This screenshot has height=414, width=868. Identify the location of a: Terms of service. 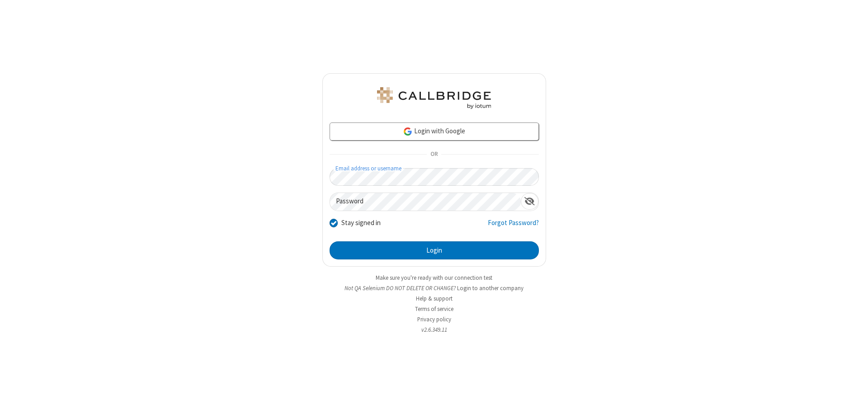
(434, 309).